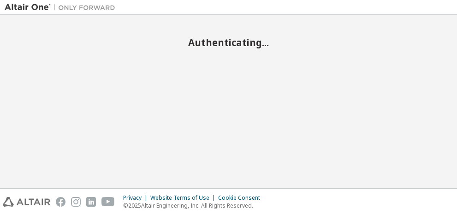  I want to click on div: Privacy, so click(136, 198).